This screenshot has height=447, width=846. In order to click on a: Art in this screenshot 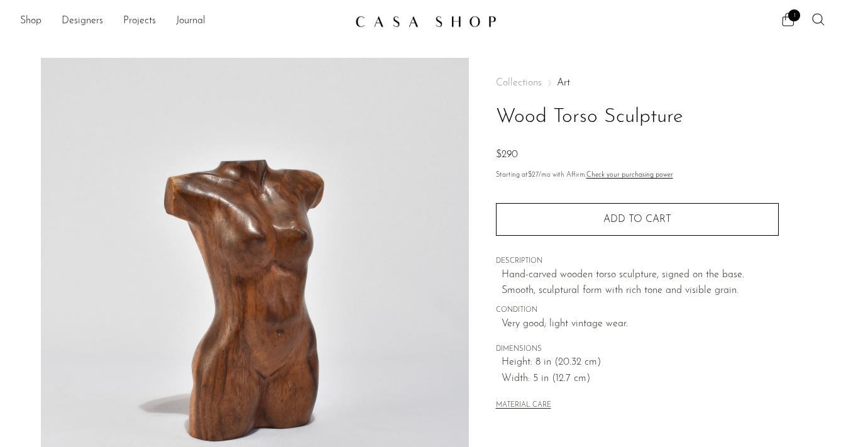, I will do `click(563, 83)`.